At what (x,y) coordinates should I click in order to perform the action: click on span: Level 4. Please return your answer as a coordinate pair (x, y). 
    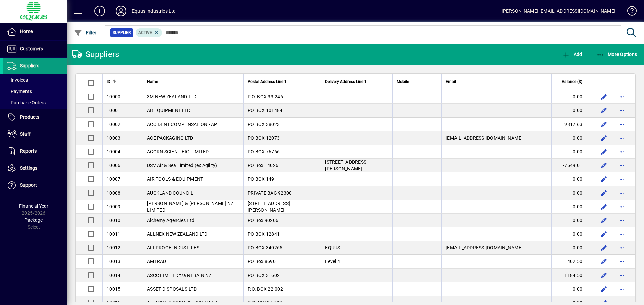
    Looking at the image, I should click on (332, 262).